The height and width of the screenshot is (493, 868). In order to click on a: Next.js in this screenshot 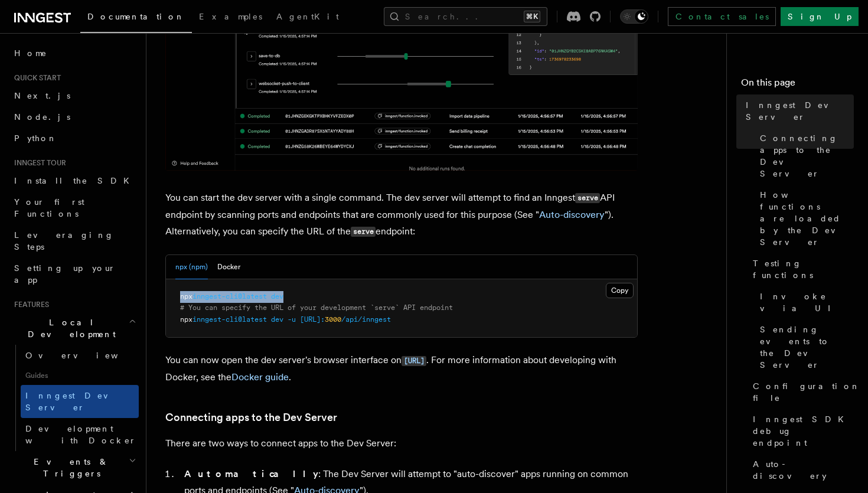, I will do `click(74, 96)`.